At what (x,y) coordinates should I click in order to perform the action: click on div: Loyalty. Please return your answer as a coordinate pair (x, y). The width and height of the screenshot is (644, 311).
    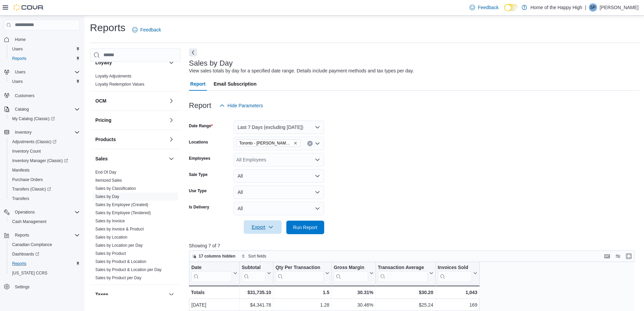
    Looking at the image, I should click on (135, 81).